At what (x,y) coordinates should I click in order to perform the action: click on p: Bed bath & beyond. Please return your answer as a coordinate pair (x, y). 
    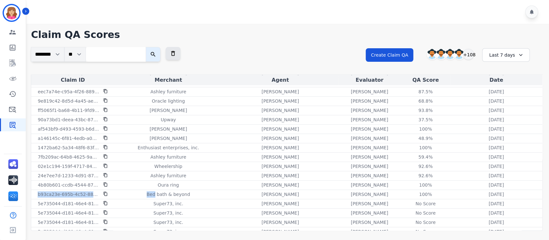
    Looking at the image, I should click on (168, 194).